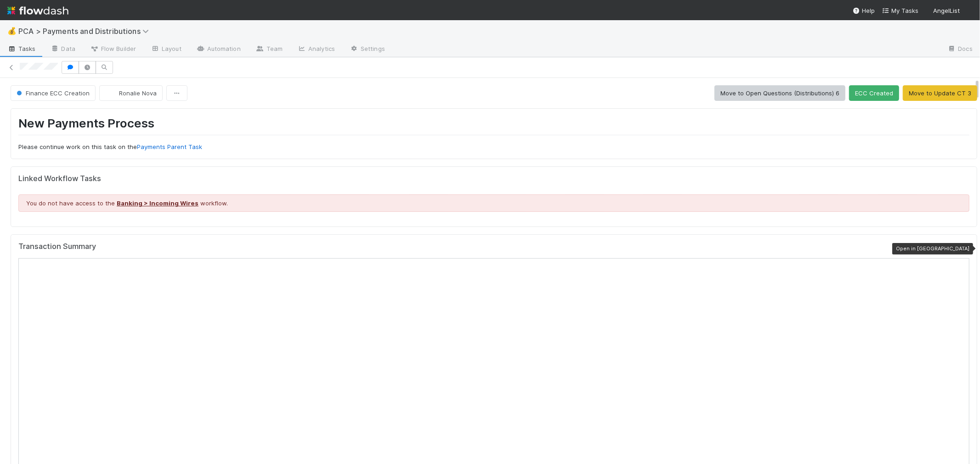 The image size is (980, 464). Describe the element at coordinates (218, 49) in the screenshot. I see `a: Automation` at that location.